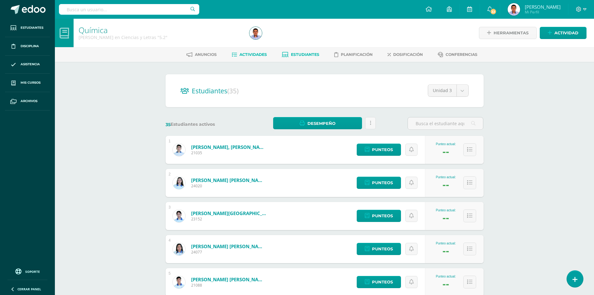 The width and height of the screenshot is (594, 295). What do you see at coordinates (32, 271) in the screenshot?
I see `span: Soporte` at bounding box center [32, 271].